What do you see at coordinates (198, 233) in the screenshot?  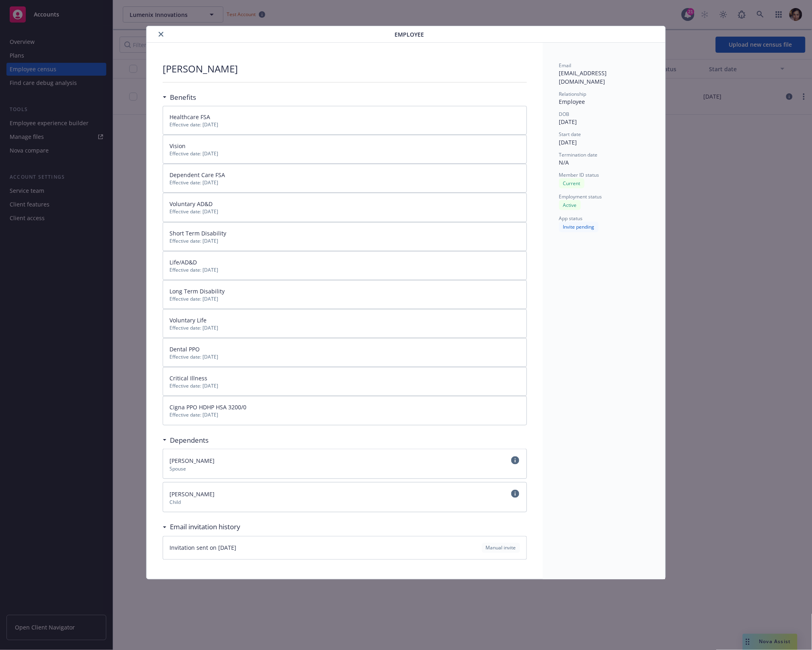 I see `span: Short Term Disability` at bounding box center [198, 233].